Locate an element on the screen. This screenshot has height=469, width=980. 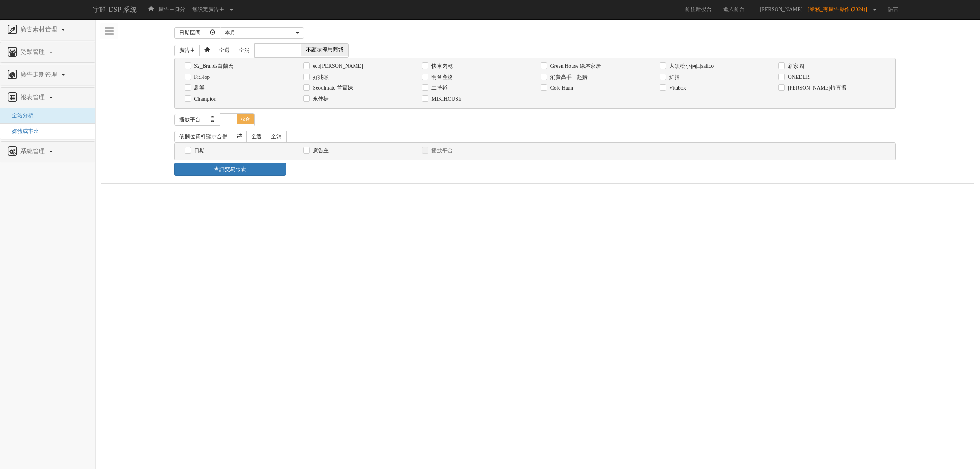
span: 不顯示停用商城 is located at coordinates (324, 49).